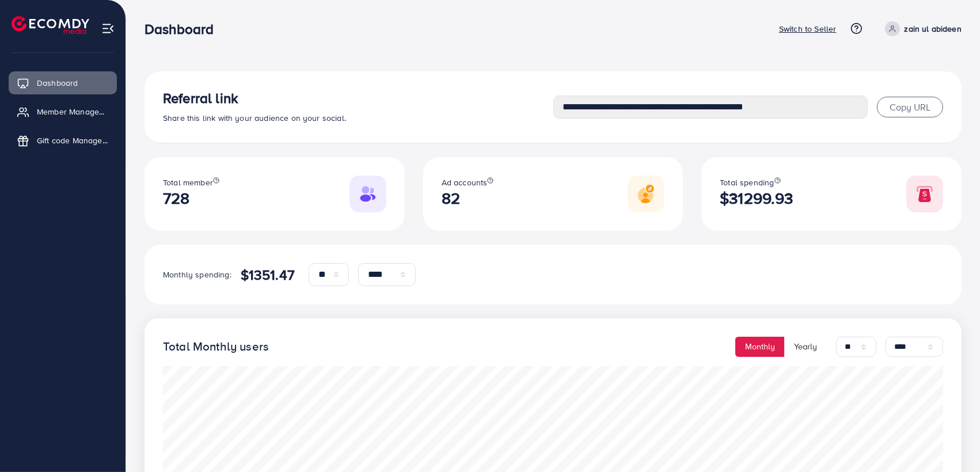  I want to click on span: Member Management, so click(72, 112).